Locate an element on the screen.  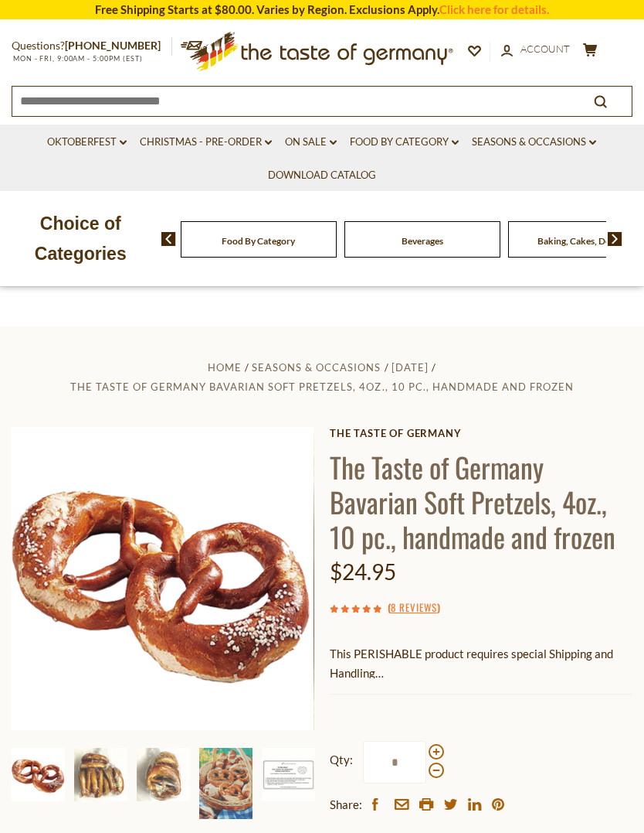
h1: The Taste of Germany Bavarian Soft Pretzels, 4oz., 10 pc., handmade and frozen is located at coordinates (481, 501).